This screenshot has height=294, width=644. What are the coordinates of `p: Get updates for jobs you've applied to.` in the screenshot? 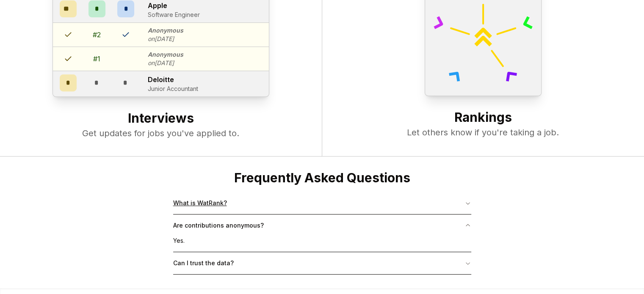 It's located at (161, 133).